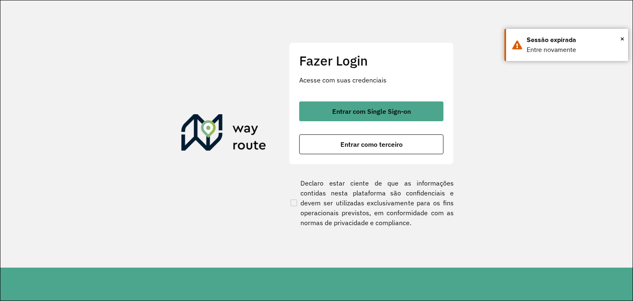 Image resolution: width=633 pixels, height=301 pixels. Describe the element at coordinates (574, 40) in the screenshot. I see `div: Sessão expirada` at that location.